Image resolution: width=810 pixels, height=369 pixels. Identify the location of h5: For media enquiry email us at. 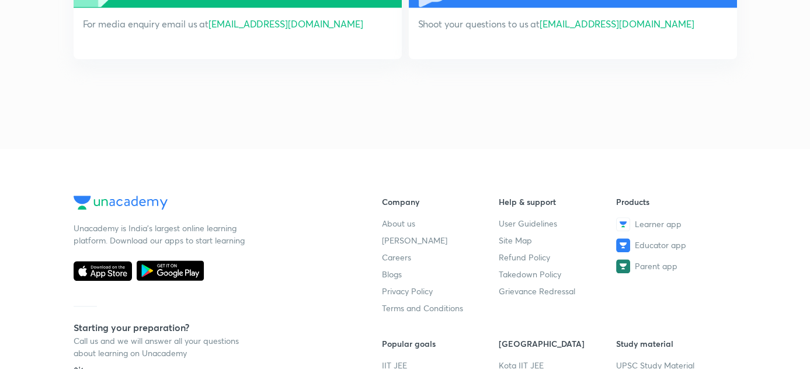
(242, 24).